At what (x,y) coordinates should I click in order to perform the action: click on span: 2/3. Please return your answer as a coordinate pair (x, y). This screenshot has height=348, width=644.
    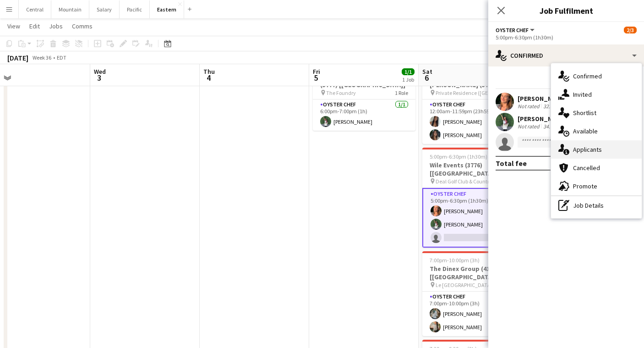
    Looking at the image, I should click on (630, 30).